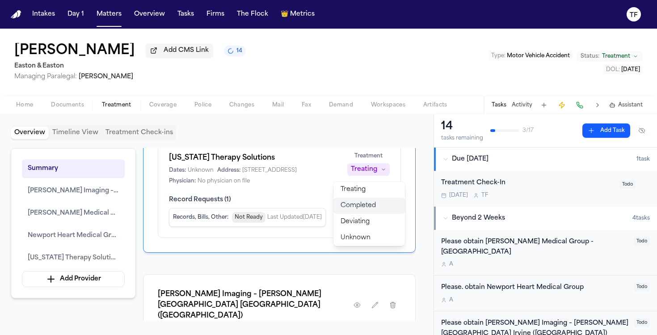 This screenshot has height=335, width=657. What do you see at coordinates (353, 189) in the screenshot?
I see `span: Treating` at bounding box center [353, 189].